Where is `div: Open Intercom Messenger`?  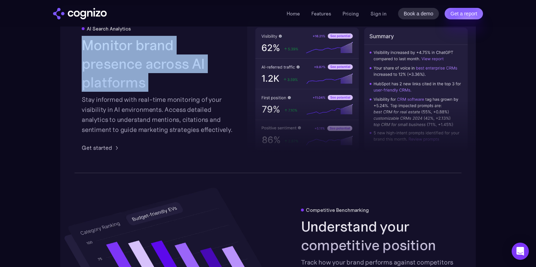 div: Open Intercom Messenger is located at coordinates (521, 251).